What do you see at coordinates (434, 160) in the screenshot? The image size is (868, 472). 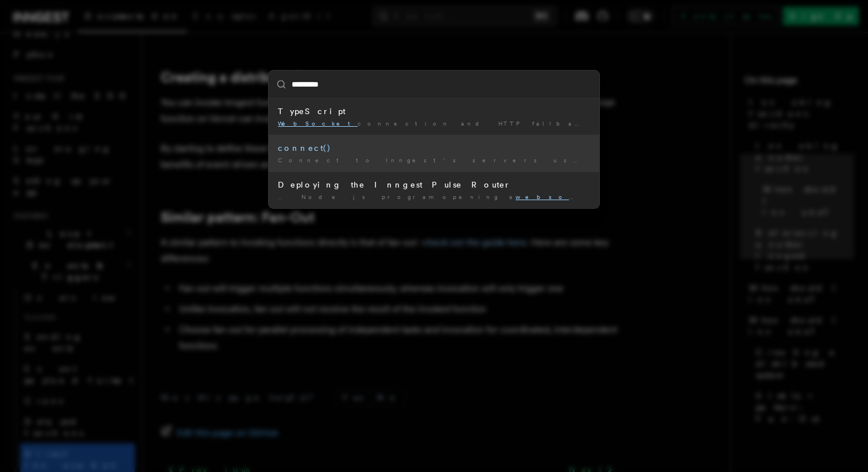 I see `div: Connect to Inngest's servers using out-bound …` at bounding box center [434, 160].